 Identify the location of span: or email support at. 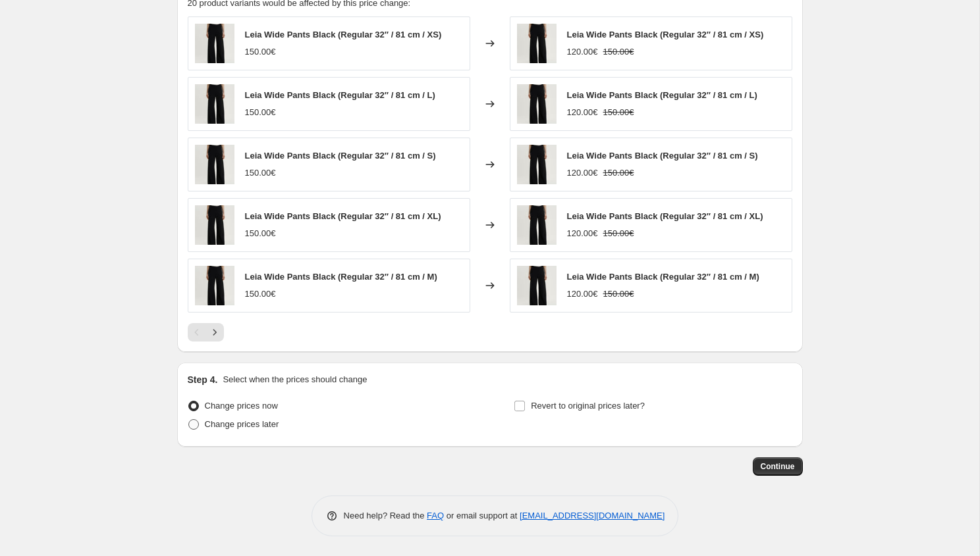
(481, 515).